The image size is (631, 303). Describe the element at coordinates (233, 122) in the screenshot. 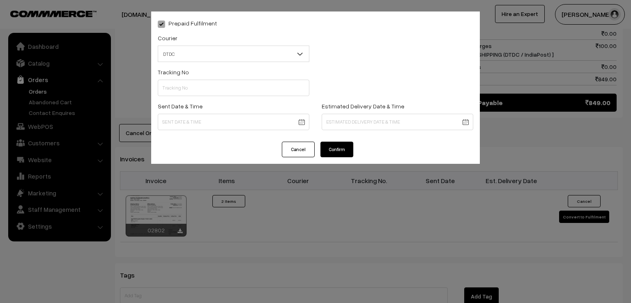

I see `input: Sent Date & Time` at that location.